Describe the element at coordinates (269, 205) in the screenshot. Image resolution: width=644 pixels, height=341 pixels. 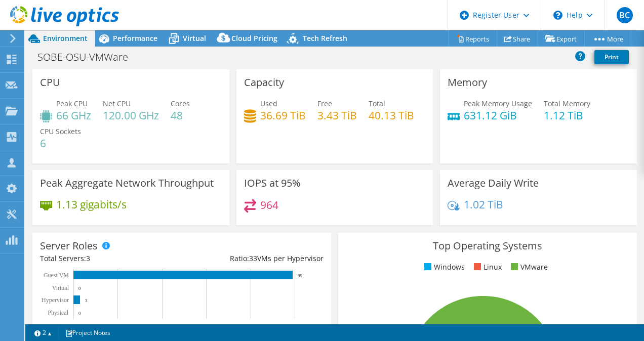
I see `h4: 964` at that location.